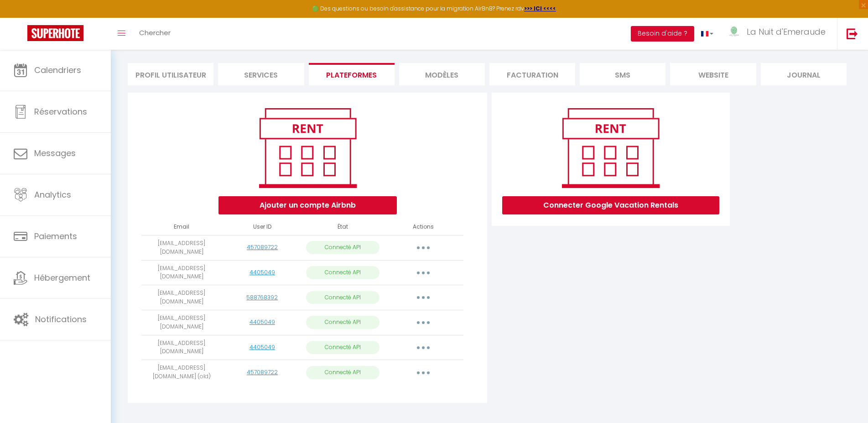 This screenshot has height=423, width=868. I want to click on span: Analytics, so click(52, 194).